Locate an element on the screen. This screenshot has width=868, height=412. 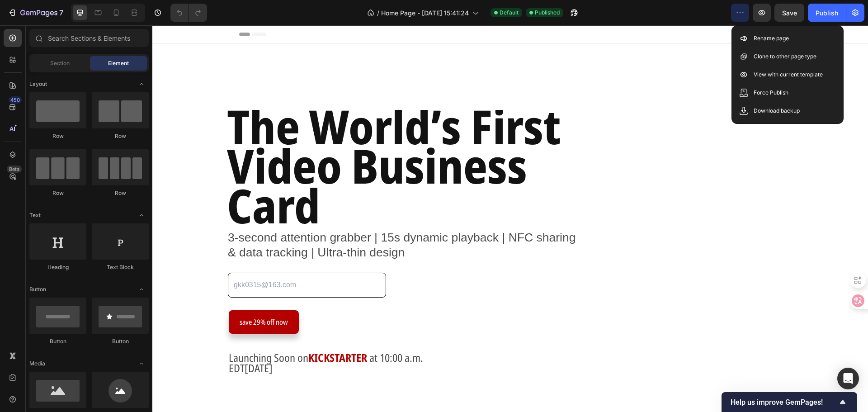
span: Element is located at coordinates (119, 64).